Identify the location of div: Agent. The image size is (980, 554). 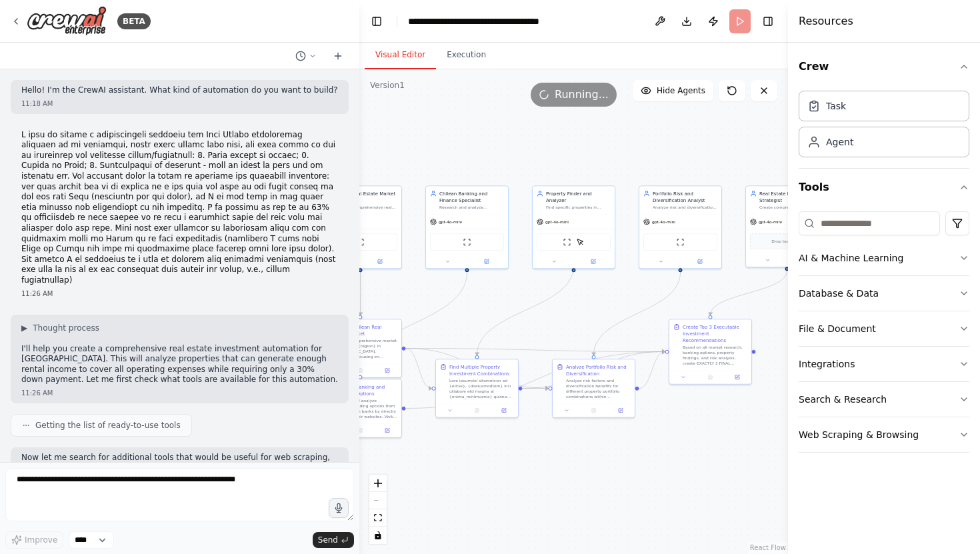
(839, 142).